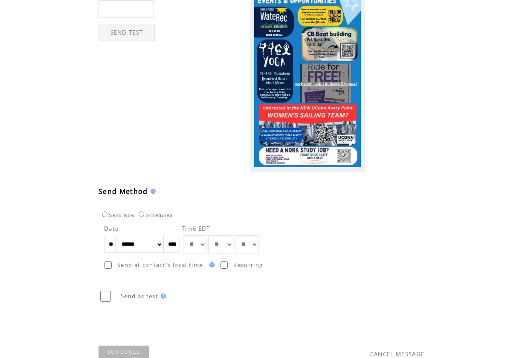 This screenshot has width=528, height=358. What do you see at coordinates (140, 296) in the screenshot?
I see `span: Send as test` at bounding box center [140, 296].